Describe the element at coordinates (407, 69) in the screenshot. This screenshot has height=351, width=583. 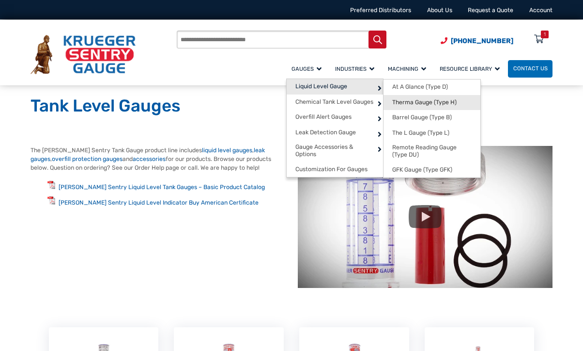
I see `span: Machining` at that location.